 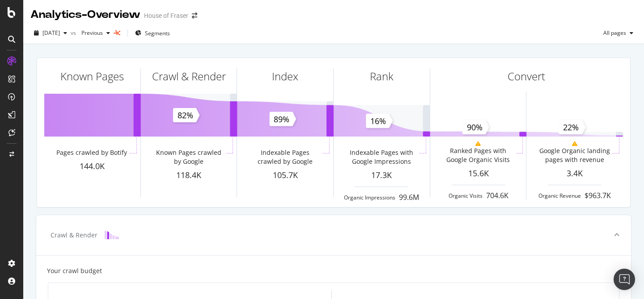 I want to click on div: House of Fraser, so click(x=166, y=16).